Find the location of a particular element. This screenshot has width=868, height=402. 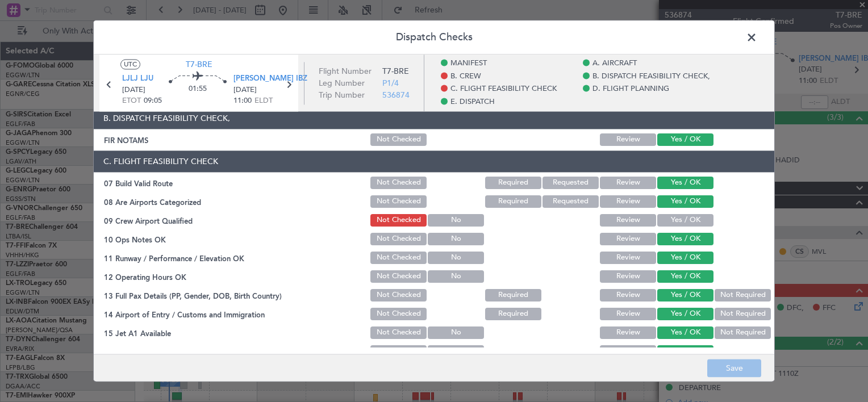

span: D. FLIGHT PLANNING is located at coordinates (631, 89).